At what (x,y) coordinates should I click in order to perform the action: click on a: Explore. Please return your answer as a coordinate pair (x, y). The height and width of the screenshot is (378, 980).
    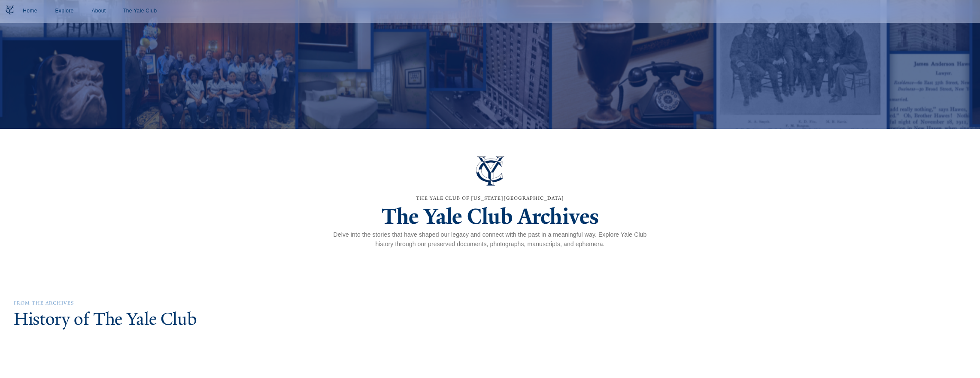
    Looking at the image, I should click on (65, 12).